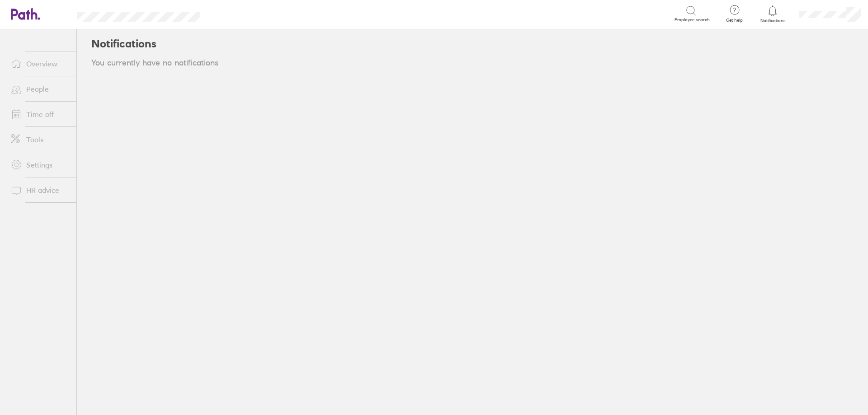  Describe the element at coordinates (236, 14) in the screenshot. I see `div: Search` at that location.